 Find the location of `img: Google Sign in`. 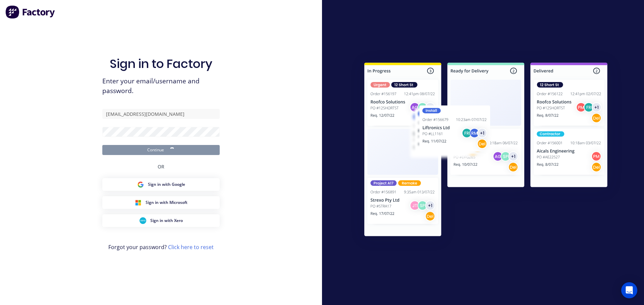

img: Google Sign in is located at coordinates (140, 185).